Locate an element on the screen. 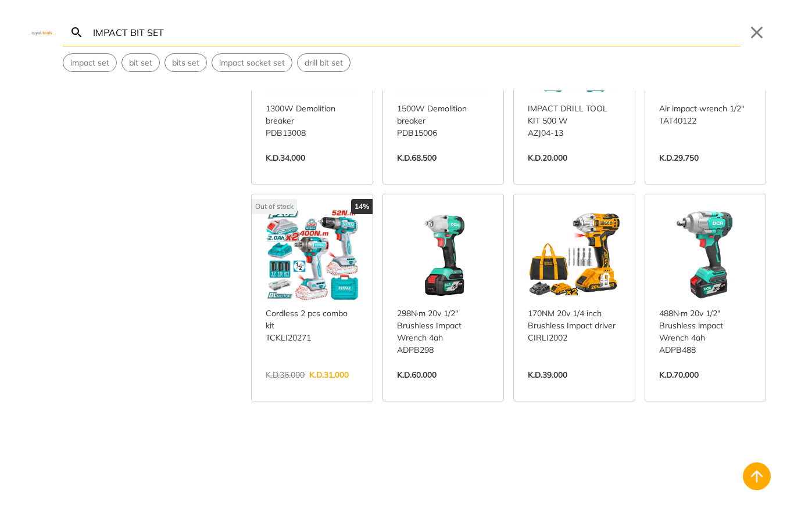 The height and width of the screenshot is (532, 794). div: Suggestion: bit set is located at coordinates (141, 63).